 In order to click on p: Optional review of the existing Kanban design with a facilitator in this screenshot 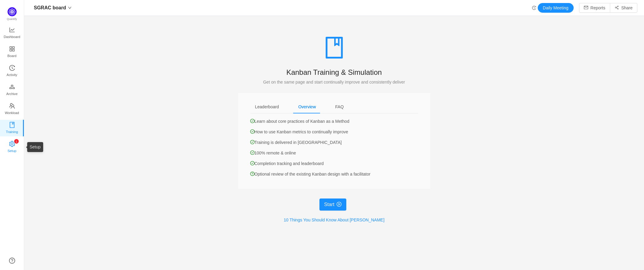, I will do `click(334, 174)`.